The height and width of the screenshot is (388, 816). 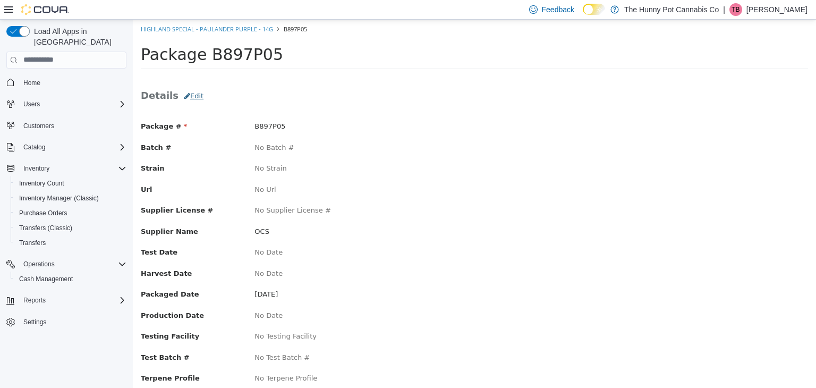 I want to click on button: Cash Management, so click(x=71, y=279).